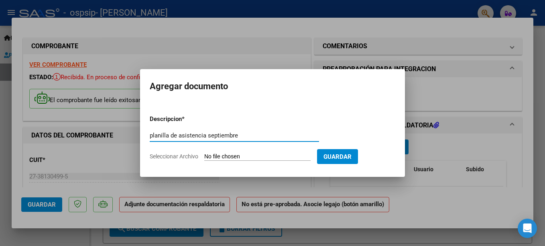 This screenshot has width=545, height=246. Describe the element at coordinates (187, 119) in the screenshot. I see `p: Descripcion` at that location.